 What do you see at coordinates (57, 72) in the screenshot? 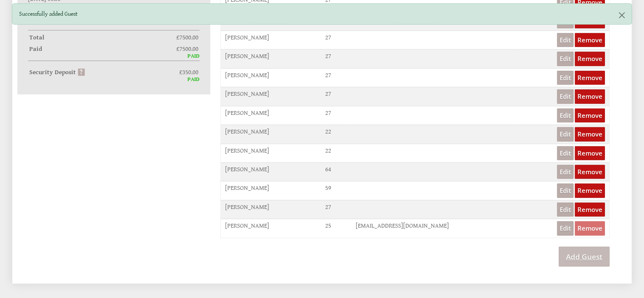
I see `strong: Security Deposit` at bounding box center [57, 72].